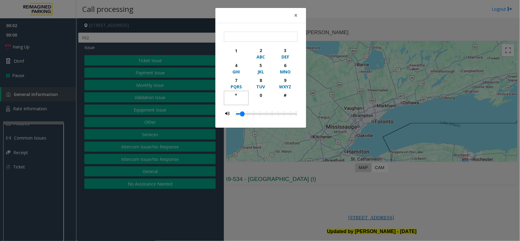 This screenshot has width=520, height=241. Describe the element at coordinates (236, 83) in the screenshot. I see `button: 7PQRS` at that location.